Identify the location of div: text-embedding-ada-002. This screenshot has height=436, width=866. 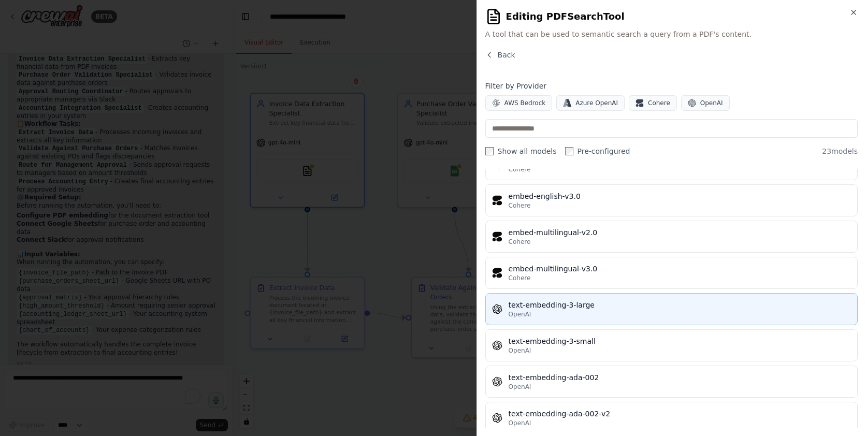
(680, 378).